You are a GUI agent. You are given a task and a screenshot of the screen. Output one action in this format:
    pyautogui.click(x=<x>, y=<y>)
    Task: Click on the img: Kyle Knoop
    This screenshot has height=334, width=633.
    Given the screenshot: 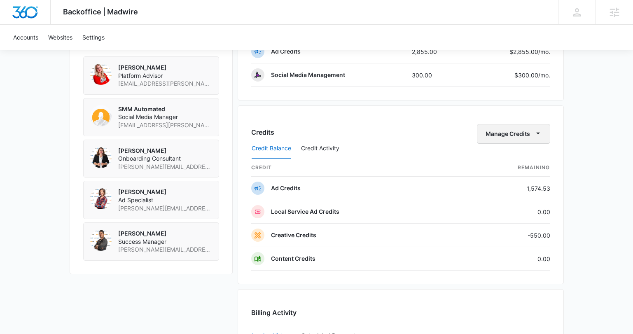 What is the action you would take?
    pyautogui.click(x=101, y=240)
    